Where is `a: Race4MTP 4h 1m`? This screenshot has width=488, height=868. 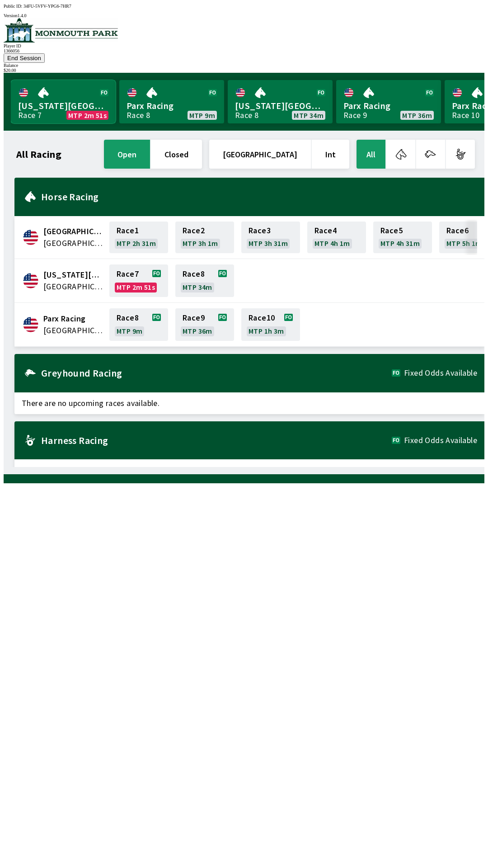 a: Race4MTP 4h 1m is located at coordinates (337, 237).